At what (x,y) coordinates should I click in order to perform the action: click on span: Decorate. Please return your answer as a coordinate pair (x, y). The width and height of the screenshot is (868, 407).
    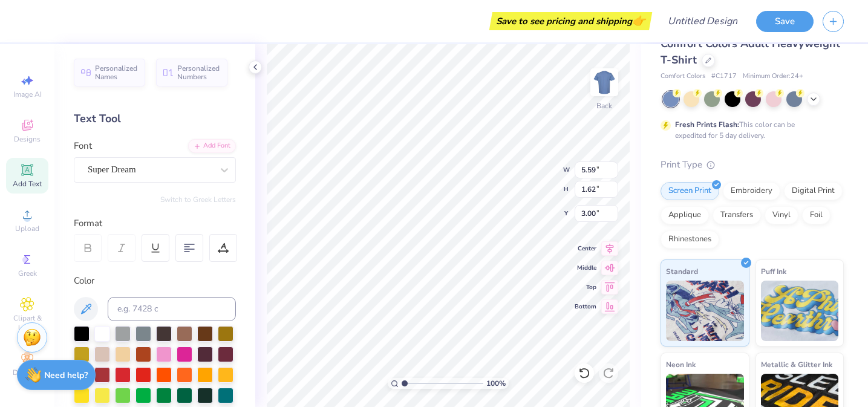
    Looking at the image, I should click on (27, 372).